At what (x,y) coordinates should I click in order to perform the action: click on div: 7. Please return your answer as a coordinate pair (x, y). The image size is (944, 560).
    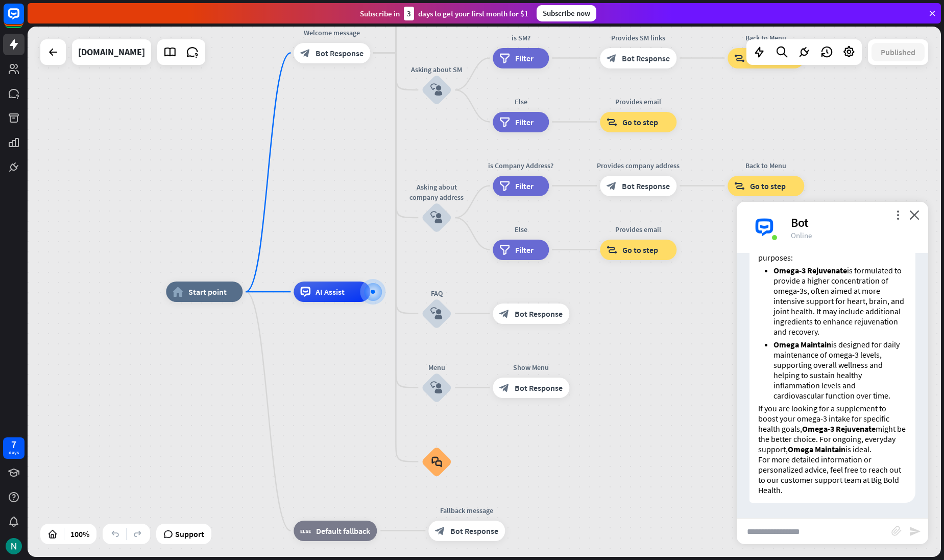
    Looking at the image, I should click on (13, 444).